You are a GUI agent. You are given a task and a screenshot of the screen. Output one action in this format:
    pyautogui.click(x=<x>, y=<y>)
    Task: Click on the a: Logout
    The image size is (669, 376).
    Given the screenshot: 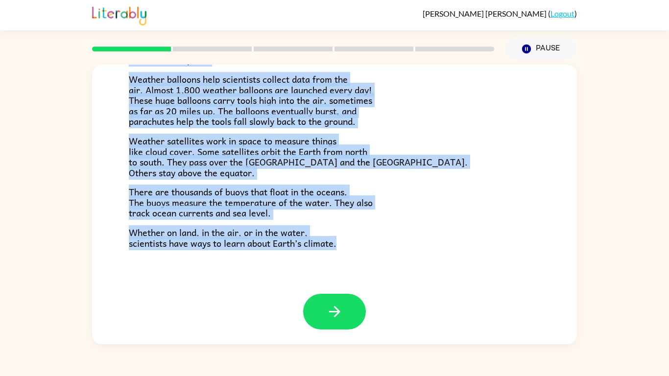 What is the action you would take?
    pyautogui.click(x=562, y=13)
    